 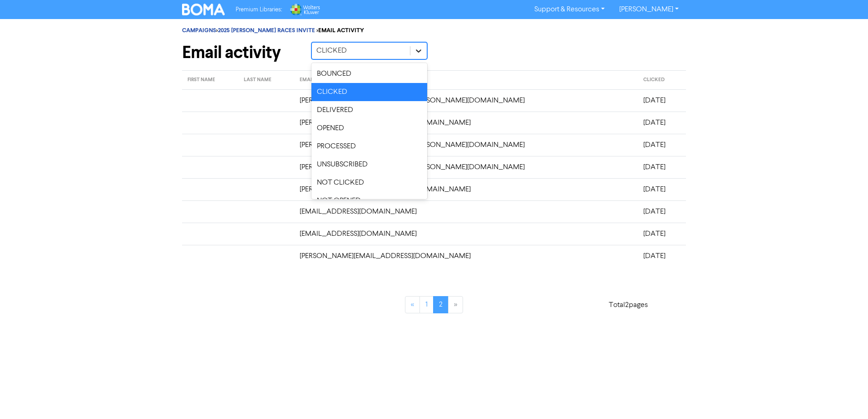 What do you see at coordinates (199, 30) in the screenshot?
I see `a: CAMPAIGNS` at bounding box center [199, 30].